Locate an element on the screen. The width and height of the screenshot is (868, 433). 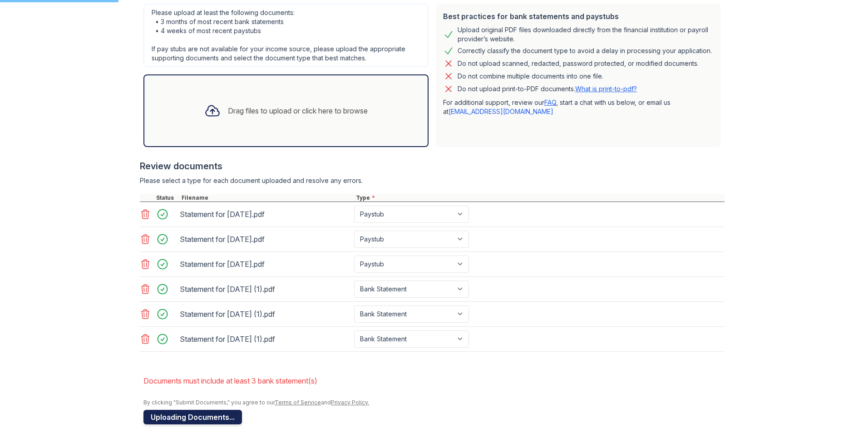
p: For additional support, review our , start a chat with us below, or email us at is located at coordinates (578, 107).